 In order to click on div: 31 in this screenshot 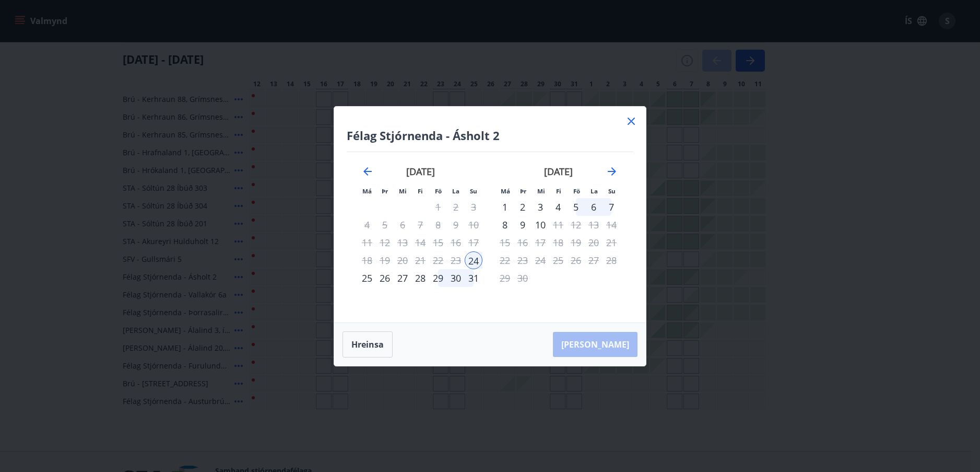, I will do `click(474, 278)`.